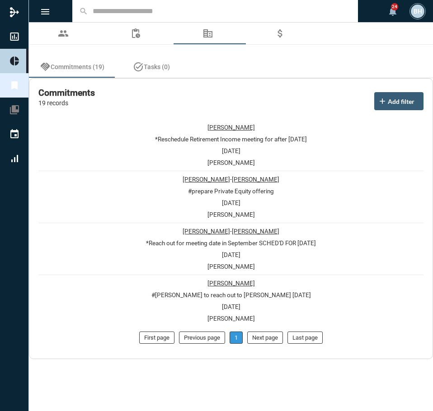  I want to click on mat-icon: insert_chart_outlined, so click(14, 37).